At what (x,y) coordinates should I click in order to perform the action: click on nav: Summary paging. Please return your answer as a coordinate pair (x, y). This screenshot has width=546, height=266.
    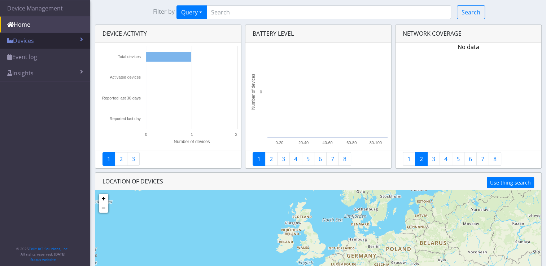
    Looking at the image, I should click on (168, 159).